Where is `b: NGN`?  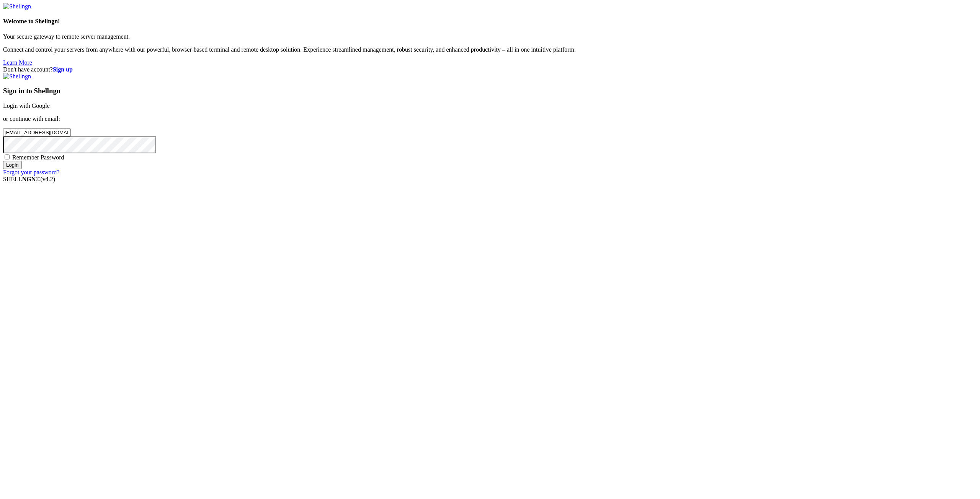 b: NGN is located at coordinates (29, 179).